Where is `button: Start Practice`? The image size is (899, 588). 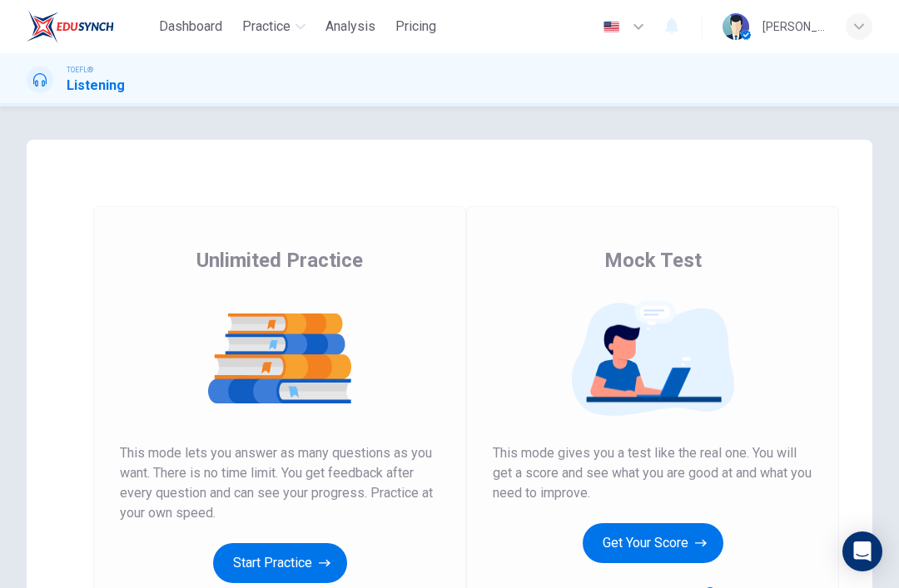 button: Start Practice is located at coordinates (280, 563).